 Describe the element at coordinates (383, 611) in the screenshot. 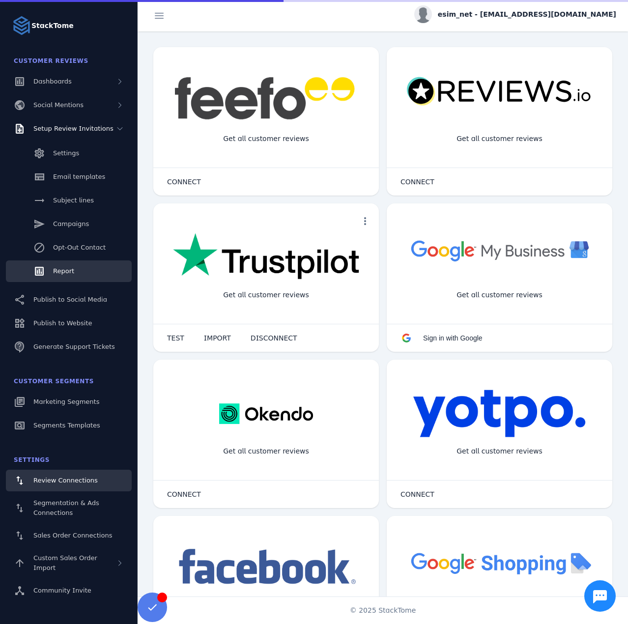

I see `span: © 2025 StackTome` at that location.